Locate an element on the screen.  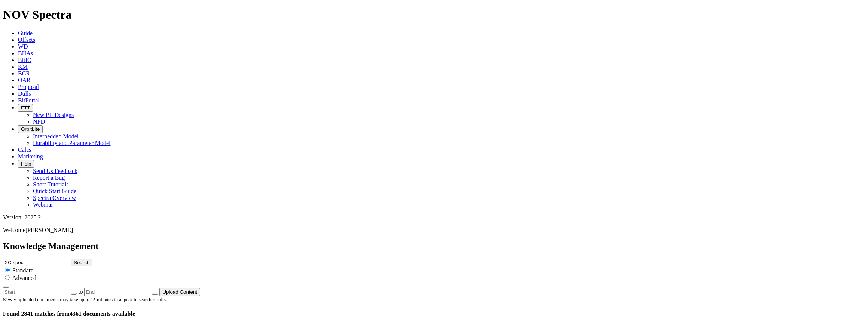
span: Calcs is located at coordinates (24, 150).